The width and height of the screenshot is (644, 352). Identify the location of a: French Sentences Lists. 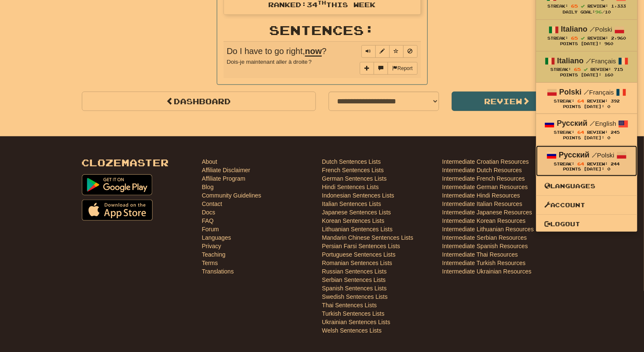
(353, 170).